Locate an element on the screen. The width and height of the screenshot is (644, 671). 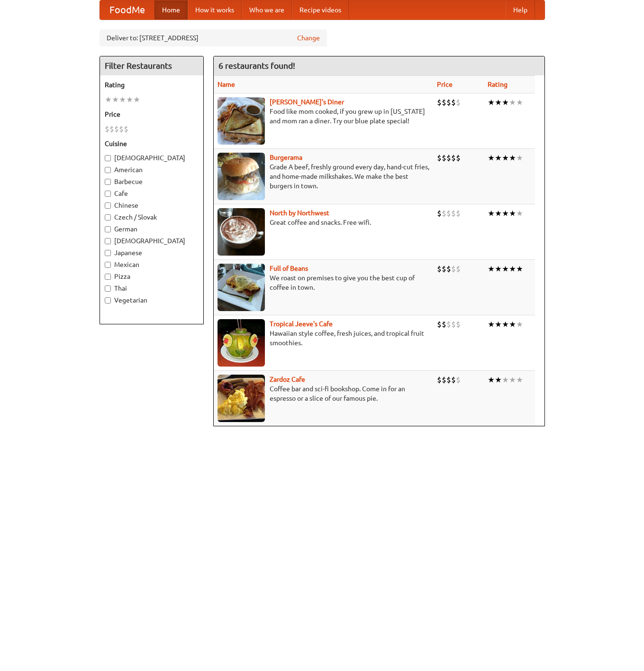
a: Price is located at coordinates (444, 85).